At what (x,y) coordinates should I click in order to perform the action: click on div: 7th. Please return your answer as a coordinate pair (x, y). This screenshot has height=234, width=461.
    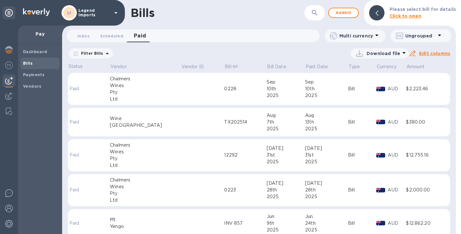
    Looking at the image, I should click on (286, 122).